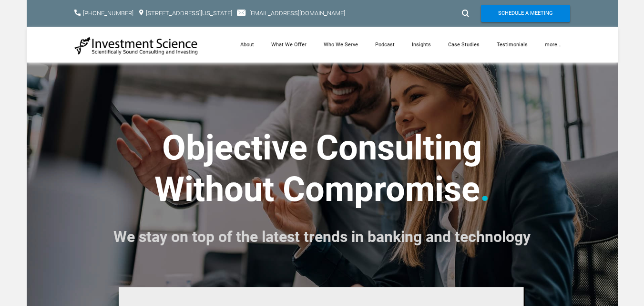  Describe the element at coordinates (137, 46) in the screenshot. I see `img: Investment Science | NYC Consulting Services` at that location.